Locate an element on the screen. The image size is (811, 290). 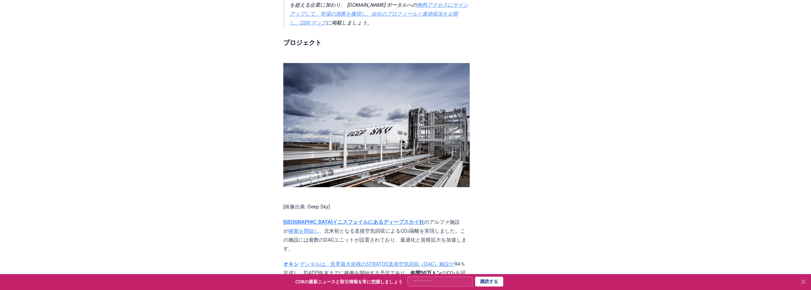
a: オキシ is located at coordinates (291, 264).